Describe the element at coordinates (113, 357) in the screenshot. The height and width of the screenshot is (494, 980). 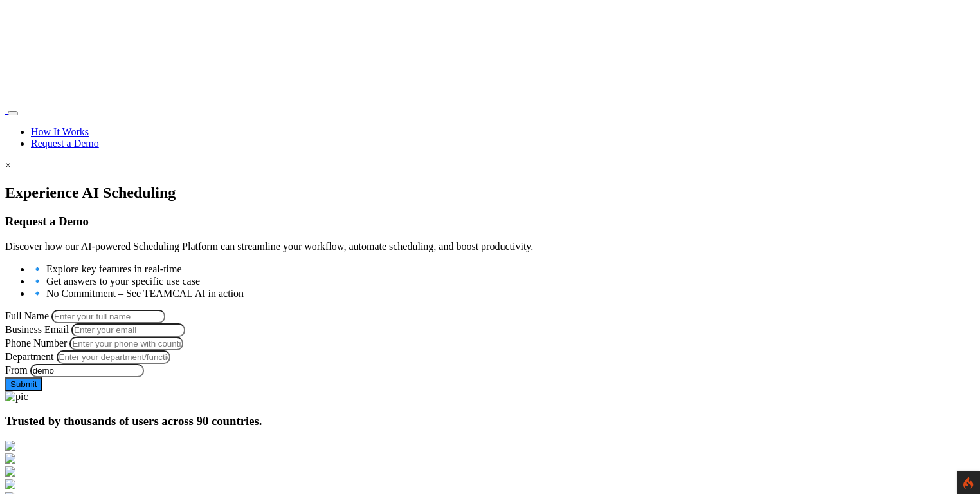
I see `input: Enter your department/function` at that location.